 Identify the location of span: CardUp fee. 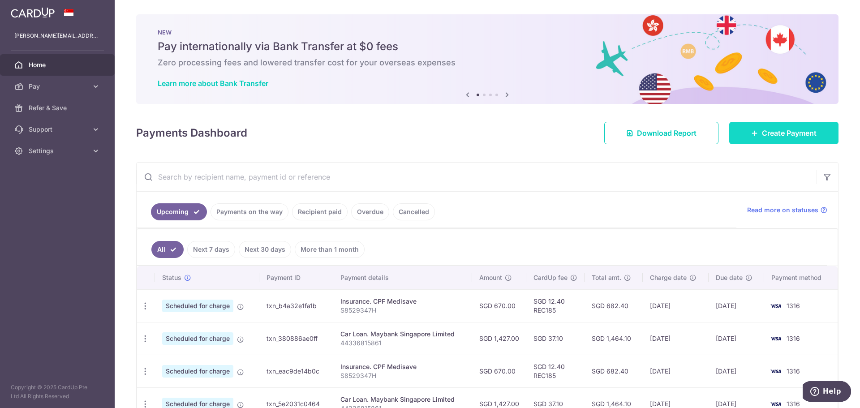
(551, 278).